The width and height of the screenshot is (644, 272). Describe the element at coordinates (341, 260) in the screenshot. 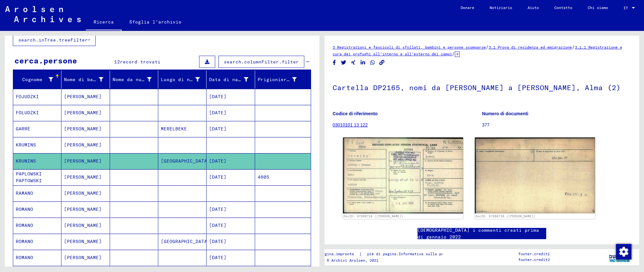

I see `font: Copyright © Archivi Arolsen, 2021` at that location.